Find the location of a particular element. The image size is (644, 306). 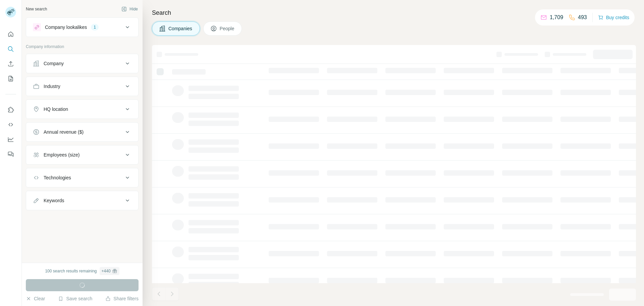

button: Save search is located at coordinates (75, 299).